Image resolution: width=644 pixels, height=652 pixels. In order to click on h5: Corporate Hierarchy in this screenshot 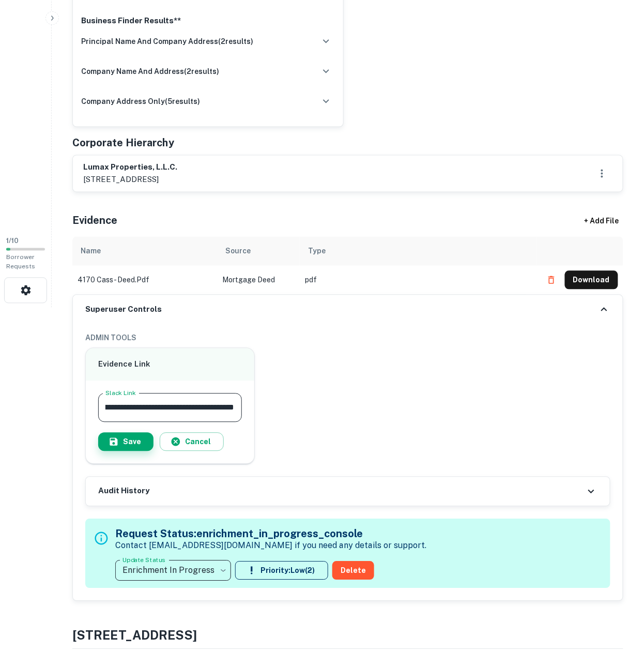, I will do `click(123, 143)`.